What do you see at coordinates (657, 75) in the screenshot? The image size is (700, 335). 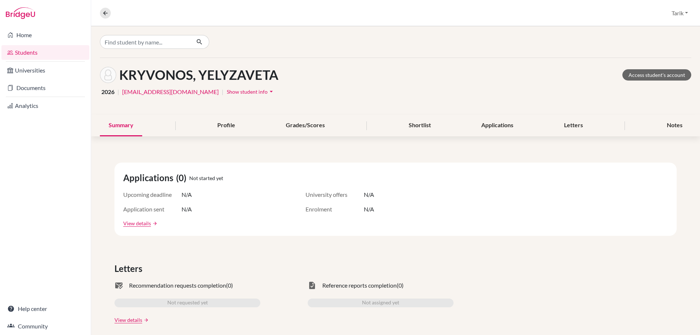 I see `a: Access student's account` at bounding box center [657, 75].